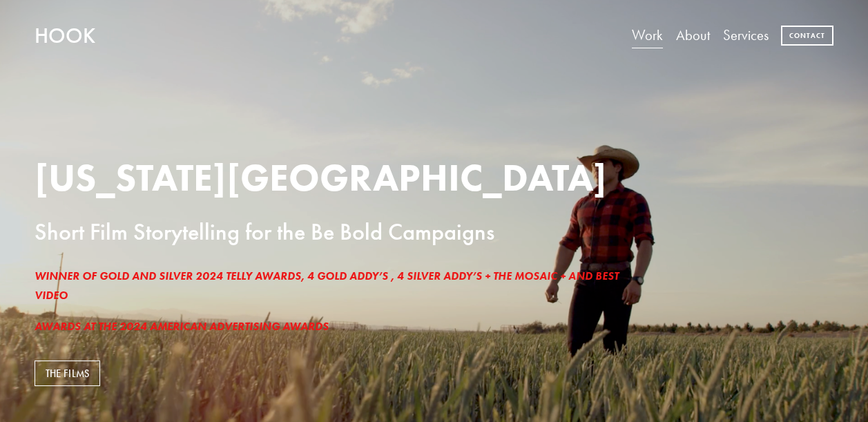  What do you see at coordinates (806, 35) in the screenshot?
I see `a: Contact` at bounding box center [806, 35].